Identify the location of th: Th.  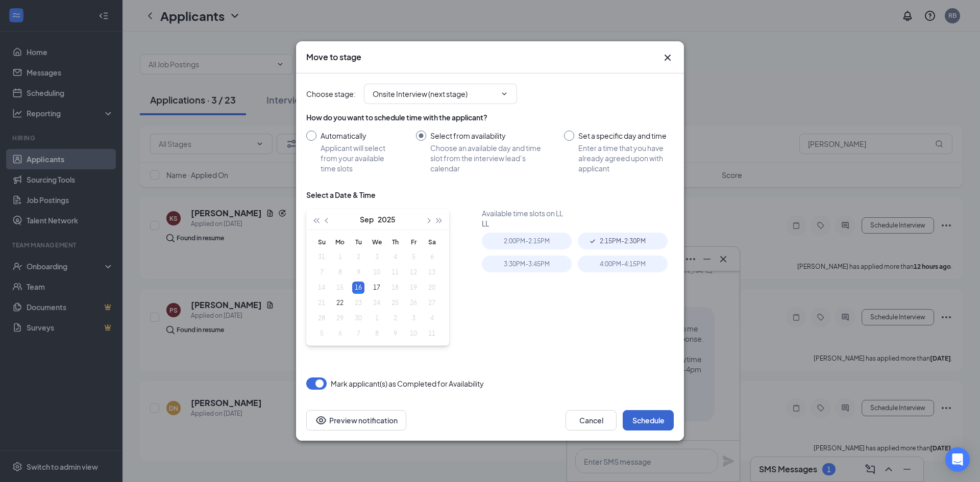
(395, 242).